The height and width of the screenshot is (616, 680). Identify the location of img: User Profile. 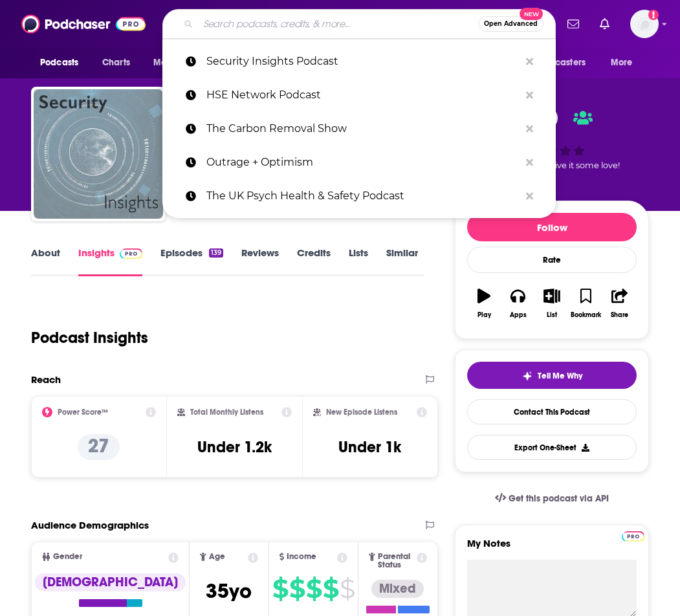
(644, 24).